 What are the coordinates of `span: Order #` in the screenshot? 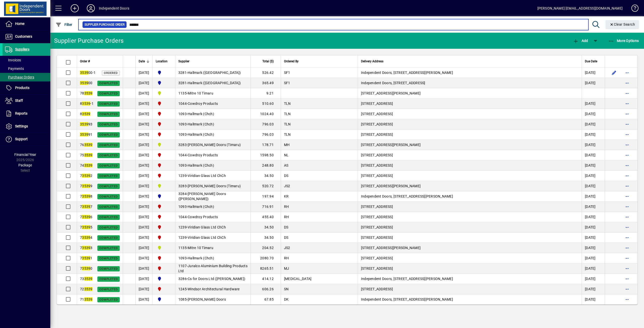 It's located at (85, 62).